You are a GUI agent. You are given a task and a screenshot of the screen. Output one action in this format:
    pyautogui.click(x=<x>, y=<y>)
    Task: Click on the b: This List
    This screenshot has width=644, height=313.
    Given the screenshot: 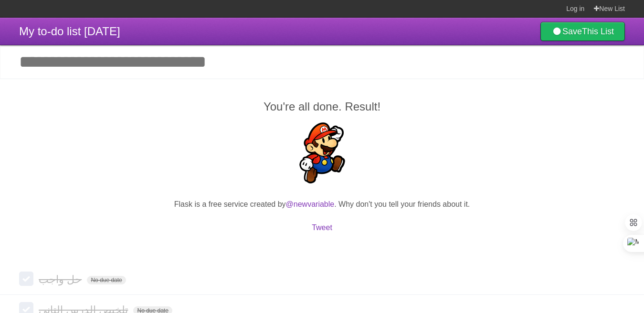 What is the action you would take?
    pyautogui.click(x=598, y=31)
    